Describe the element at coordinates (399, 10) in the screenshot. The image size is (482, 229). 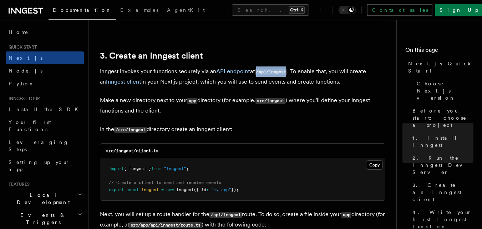
I see `a: Contact sales` at that location.